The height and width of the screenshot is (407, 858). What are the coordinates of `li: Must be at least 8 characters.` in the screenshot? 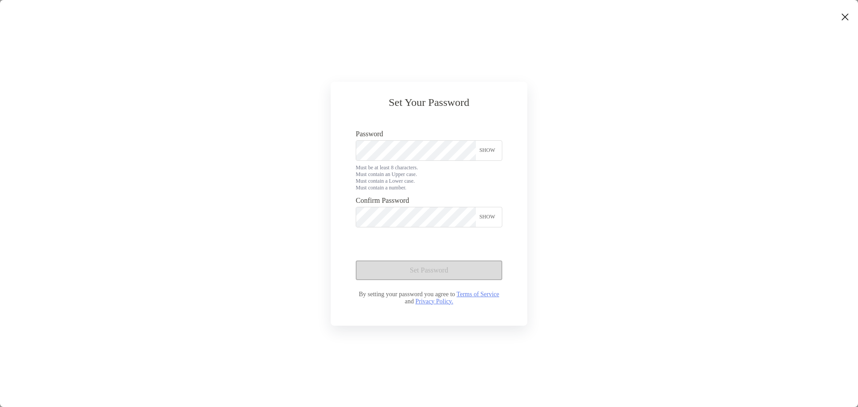 It's located at (429, 168).